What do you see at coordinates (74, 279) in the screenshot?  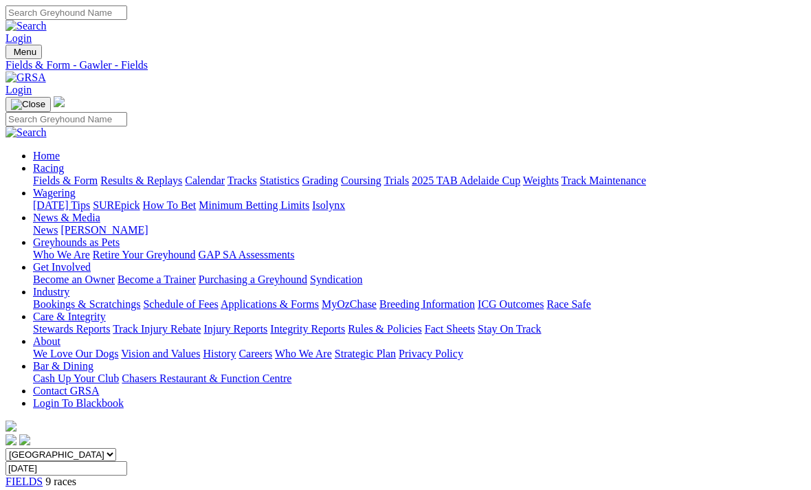 I see `a: Become an Owner` at bounding box center [74, 279].